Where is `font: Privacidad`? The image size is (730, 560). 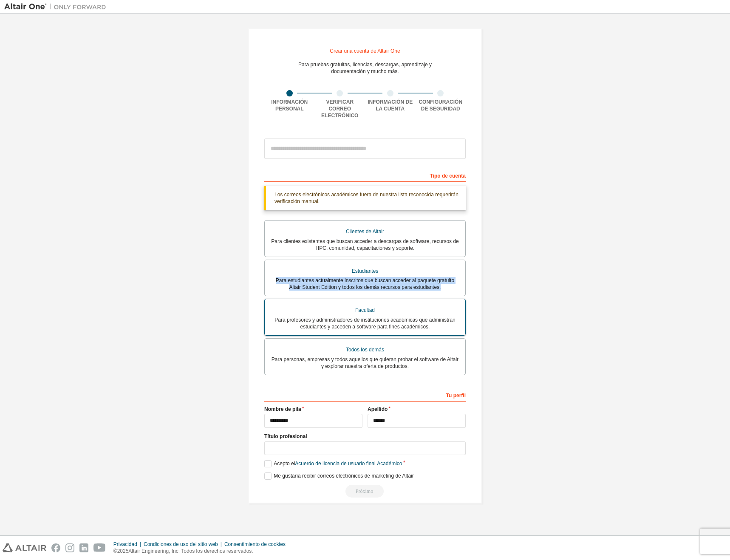
font: Privacidad is located at coordinates (126, 545).